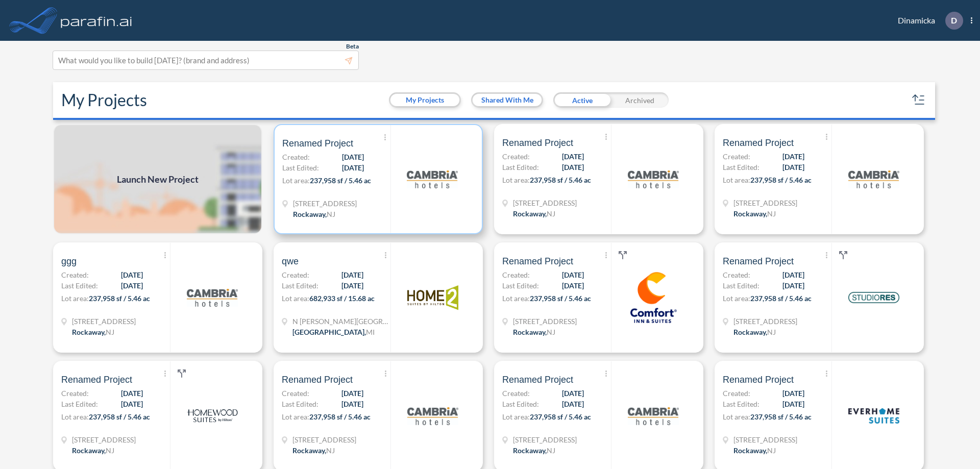 This screenshot has height=469, width=980. I want to click on span: N Wyndham Hill Dr NE, so click(341, 321).